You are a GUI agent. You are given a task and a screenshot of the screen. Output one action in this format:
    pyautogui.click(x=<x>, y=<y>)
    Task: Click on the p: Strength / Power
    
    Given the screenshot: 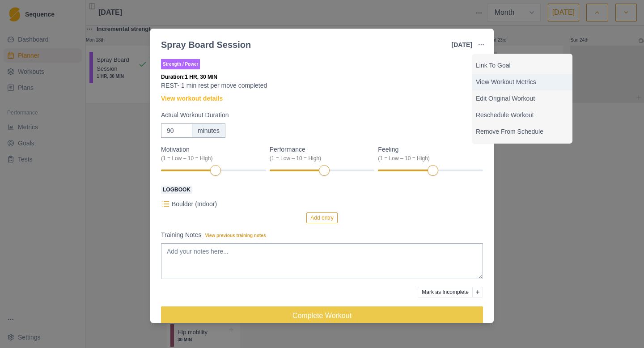 What is the action you would take?
    pyautogui.click(x=180, y=64)
    